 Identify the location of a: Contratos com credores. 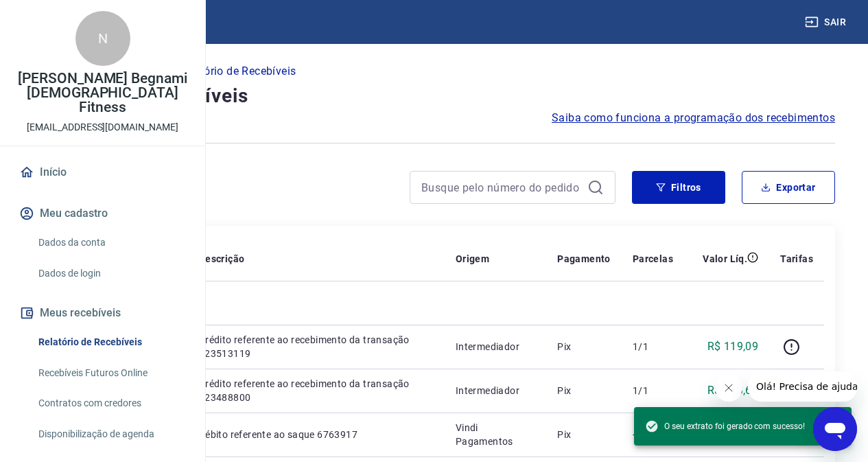
(110, 402).